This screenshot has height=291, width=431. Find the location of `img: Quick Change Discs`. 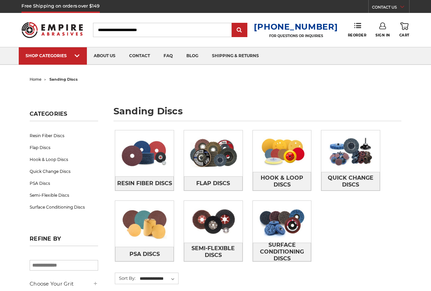

img: Quick Change Discs is located at coordinates (350, 151).